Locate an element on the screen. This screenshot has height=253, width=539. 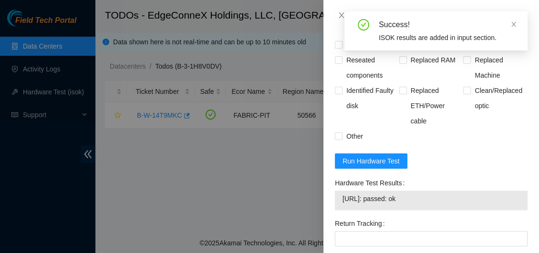
span: Rebooted is located at coordinates (360, 45).